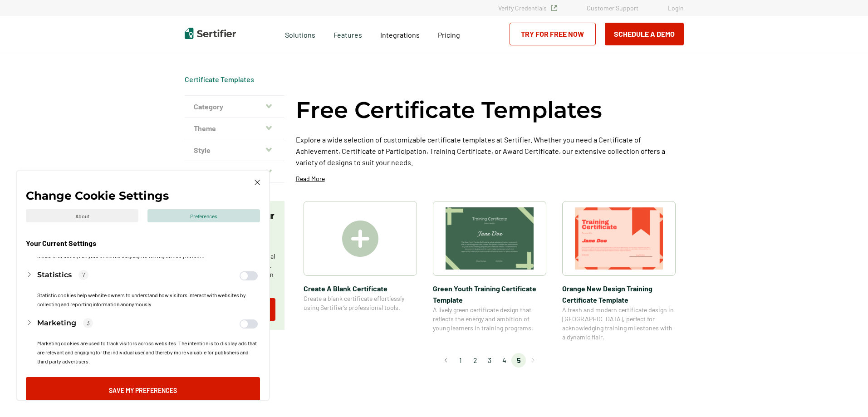  Describe the element at coordinates (400, 33) in the screenshot. I see `a: Integrations` at that location.